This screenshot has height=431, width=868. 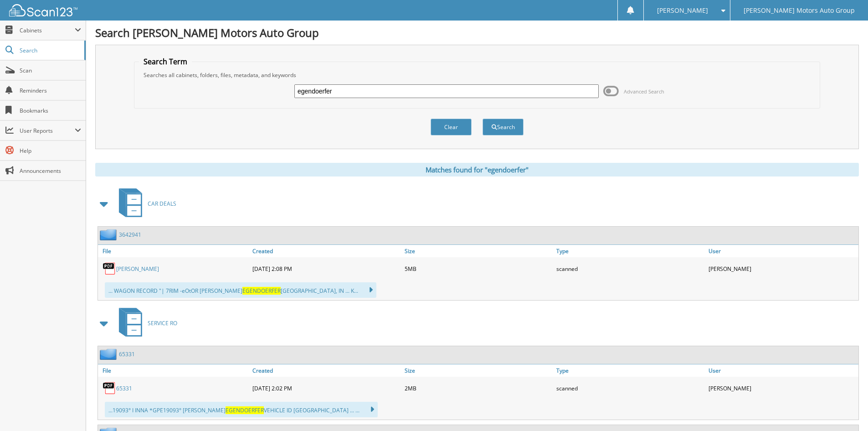 I want to click on span: Scan, so click(x=50, y=70).